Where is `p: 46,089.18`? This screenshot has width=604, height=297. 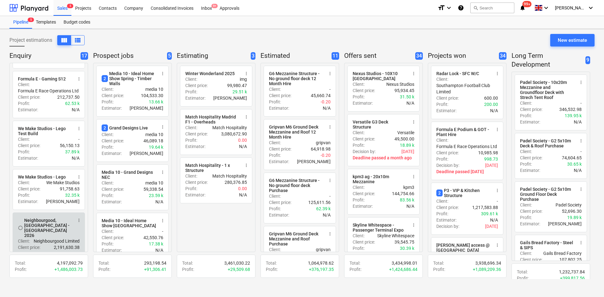
p: 46,089.18 is located at coordinates (153, 141).